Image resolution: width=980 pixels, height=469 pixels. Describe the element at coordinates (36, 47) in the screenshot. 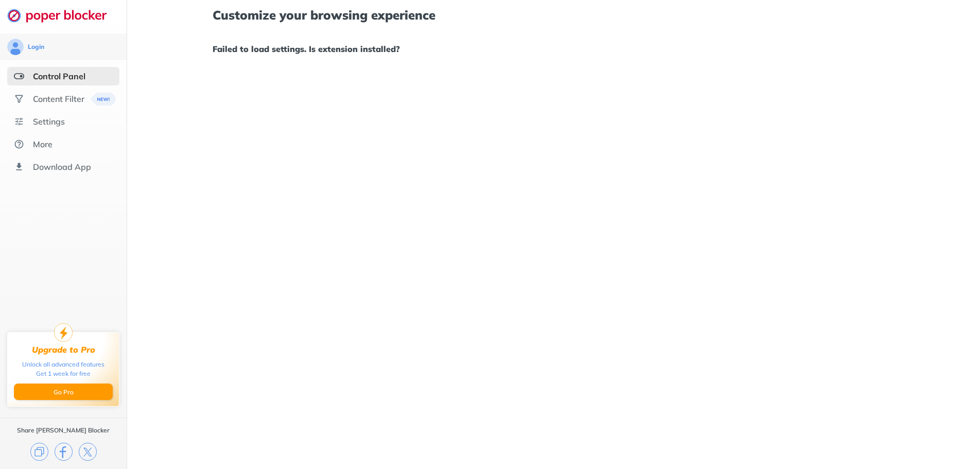

I see `div: Login` at that location.